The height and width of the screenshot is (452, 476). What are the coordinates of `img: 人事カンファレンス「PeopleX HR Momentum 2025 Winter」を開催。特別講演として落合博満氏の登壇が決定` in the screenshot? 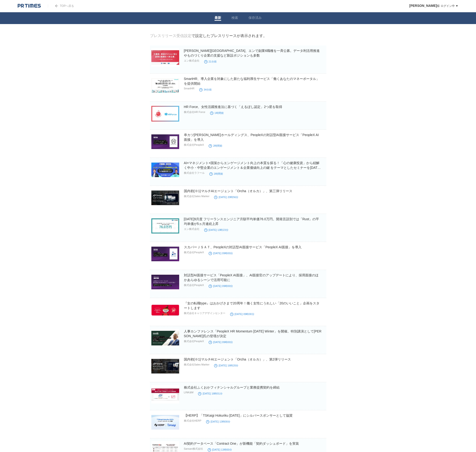 It's located at (165, 338).